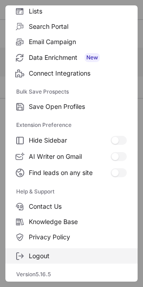 This screenshot has height=287, width=143. I want to click on span: Privacy Policy, so click(78, 237).